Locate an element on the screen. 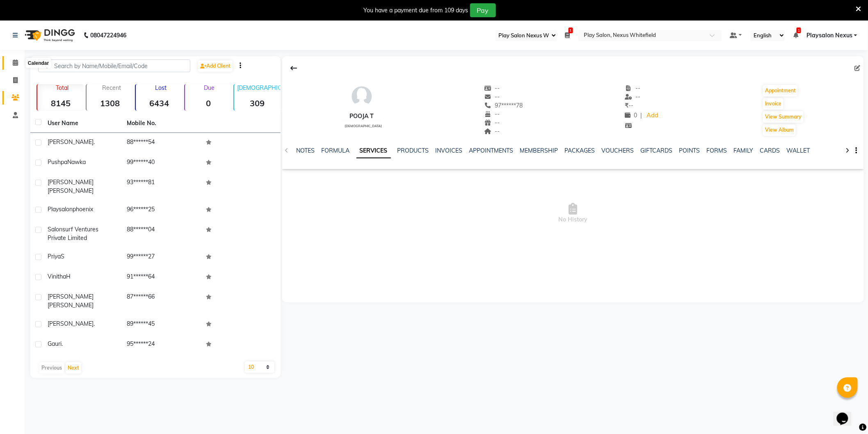 This screenshot has height=434, width=868. a: INVOICES is located at coordinates (449, 151).